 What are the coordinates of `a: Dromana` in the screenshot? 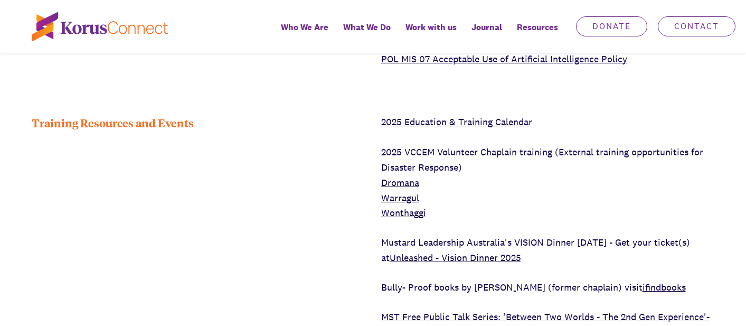 It's located at (400, 182).